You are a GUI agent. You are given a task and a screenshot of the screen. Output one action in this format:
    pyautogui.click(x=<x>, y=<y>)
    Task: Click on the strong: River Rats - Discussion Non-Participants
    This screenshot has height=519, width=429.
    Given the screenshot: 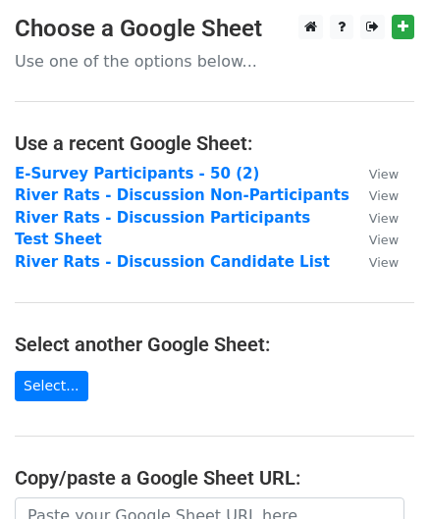 What is the action you would take?
    pyautogui.click(x=181, y=195)
    